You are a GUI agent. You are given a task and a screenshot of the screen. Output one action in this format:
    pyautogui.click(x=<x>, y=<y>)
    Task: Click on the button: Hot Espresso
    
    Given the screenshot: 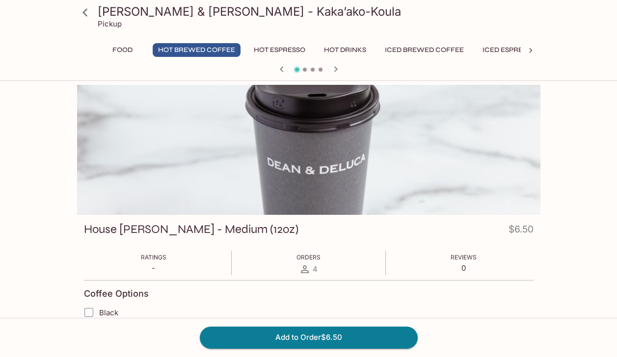 What is the action you would take?
    pyautogui.click(x=279, y=50)
    